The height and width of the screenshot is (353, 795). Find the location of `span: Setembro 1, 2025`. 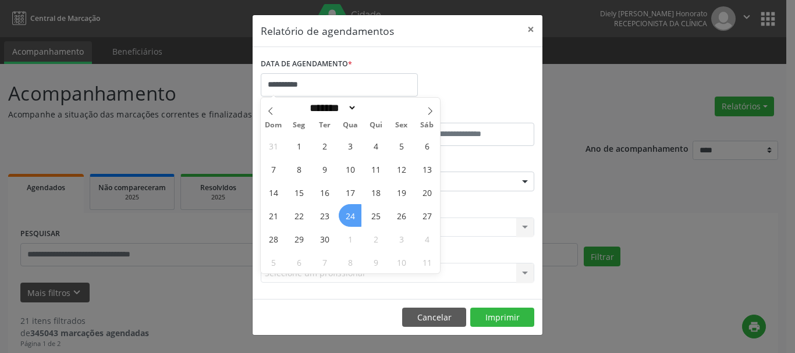

span: Setembro 1, 2025 is located at coordinates (299, 146).